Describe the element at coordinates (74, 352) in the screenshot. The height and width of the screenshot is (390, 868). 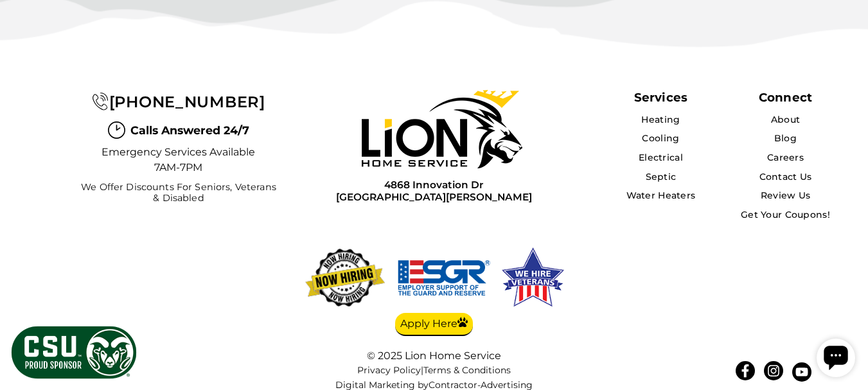
I see `img: CSU Sponsor Badge` at that location.